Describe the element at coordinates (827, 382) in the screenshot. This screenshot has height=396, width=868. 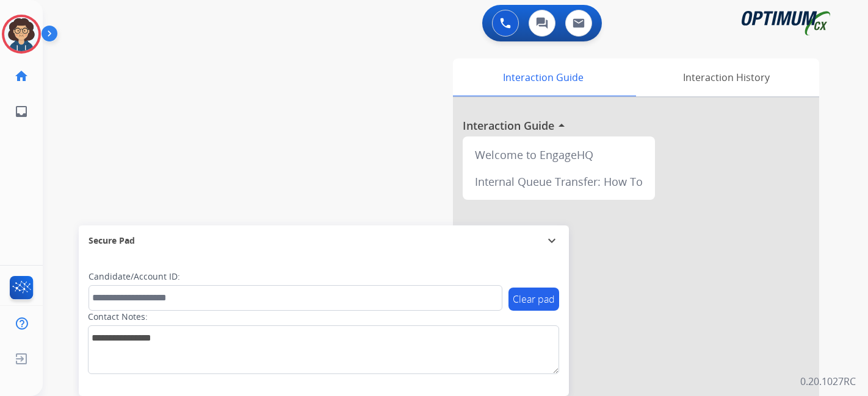
I see `p: 0.20.1027RC` at that location.